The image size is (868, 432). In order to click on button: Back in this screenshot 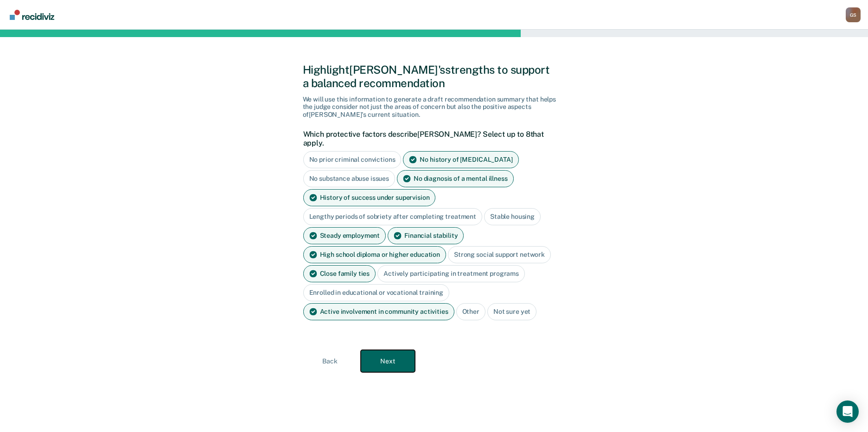, I will do `click(330, 361)`.